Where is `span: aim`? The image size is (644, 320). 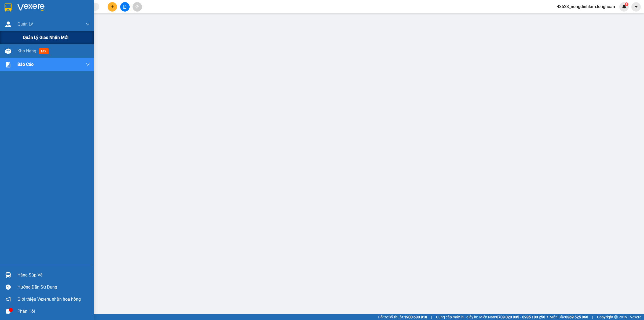
span: aim is located at coordinates (137, 7).